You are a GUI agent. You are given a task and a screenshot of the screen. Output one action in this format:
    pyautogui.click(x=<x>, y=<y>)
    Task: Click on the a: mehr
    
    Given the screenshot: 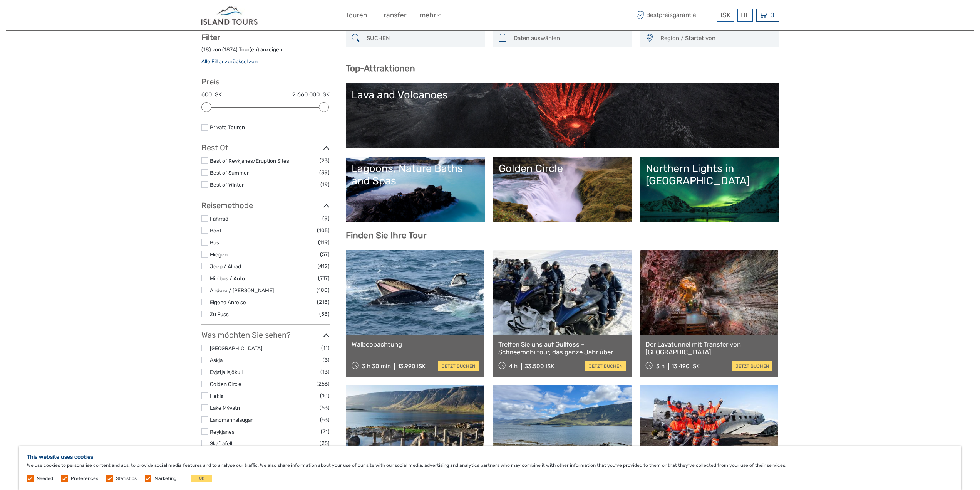 What is the action you would take?
    pyautogui.click(x=430, y=15)
    